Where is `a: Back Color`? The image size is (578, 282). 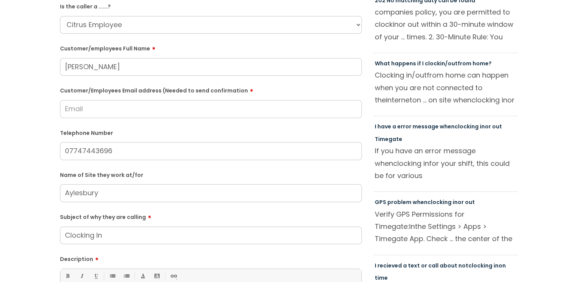
a: Back Color is located at coordinates (157, 276).